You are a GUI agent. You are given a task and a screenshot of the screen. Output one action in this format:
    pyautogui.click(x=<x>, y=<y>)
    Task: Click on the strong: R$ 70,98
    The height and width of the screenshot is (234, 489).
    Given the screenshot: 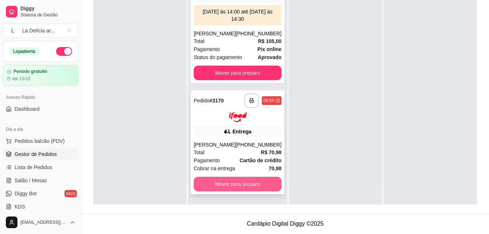 What is the action you would take?
    pyautogui.click(x=271, y=152)
    